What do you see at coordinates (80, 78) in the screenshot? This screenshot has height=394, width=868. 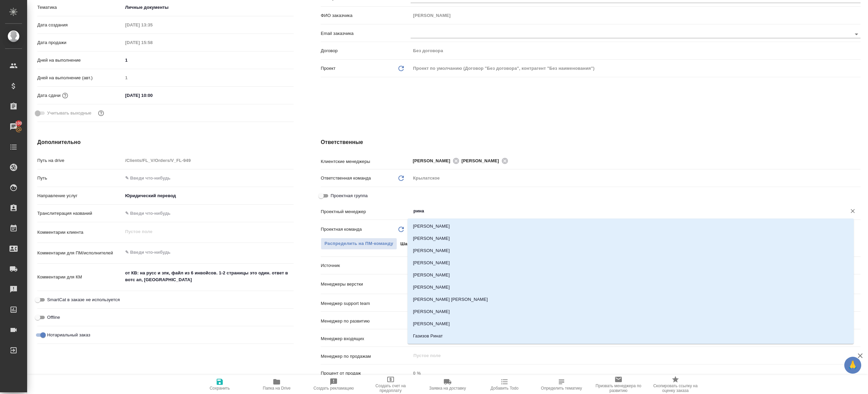 I see `p: Дней на выполнение (авт.)` at bounding box center [80, 78].